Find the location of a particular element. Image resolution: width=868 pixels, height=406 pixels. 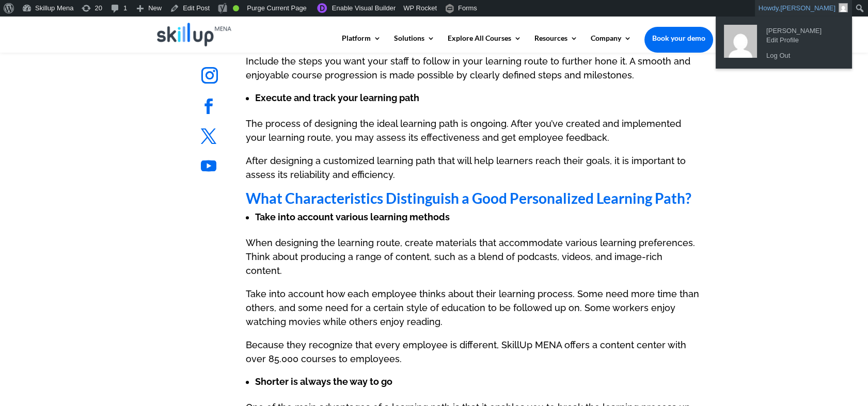

img: Skillup Mena is located at coordinates (194, 34).